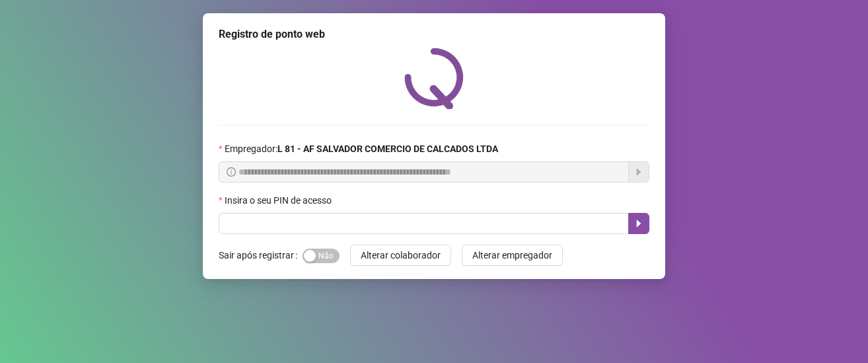 The height and width of the screenshot is (363, 868). What do you see at coordinates (512, 255) in the screenshot?
I see `button: Alterar empregador` at bounding box center [512, 255].